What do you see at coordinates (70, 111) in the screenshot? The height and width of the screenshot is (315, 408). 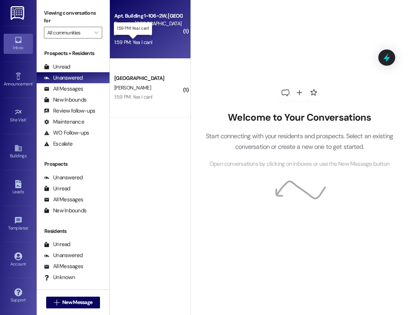 I see `div: Review follow-ups` at bounding box center [70, 111].